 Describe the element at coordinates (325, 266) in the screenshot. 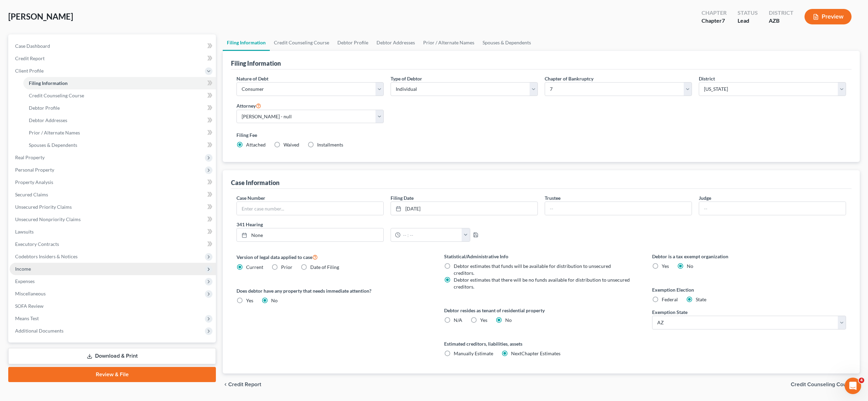

I see `span: Date of Filing` at that location.